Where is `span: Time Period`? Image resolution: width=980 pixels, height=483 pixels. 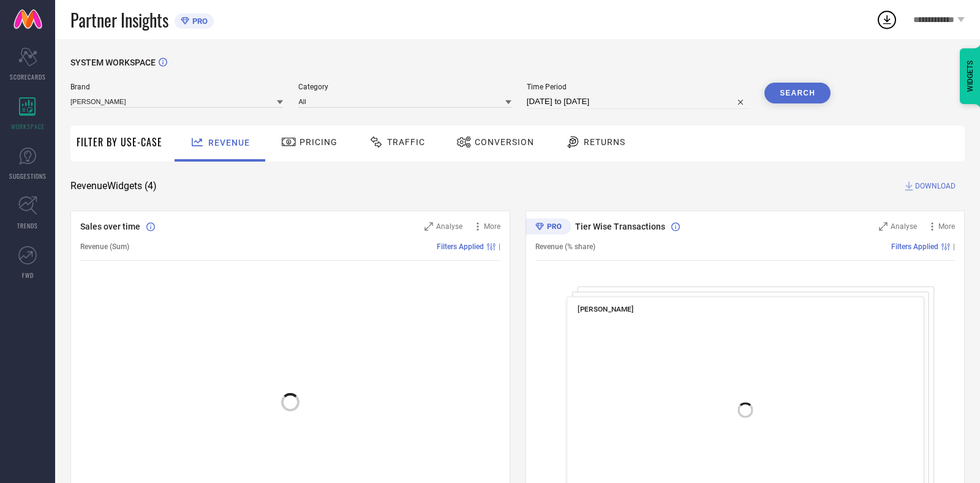
span: Time Period is located at coordinates (638, 87).